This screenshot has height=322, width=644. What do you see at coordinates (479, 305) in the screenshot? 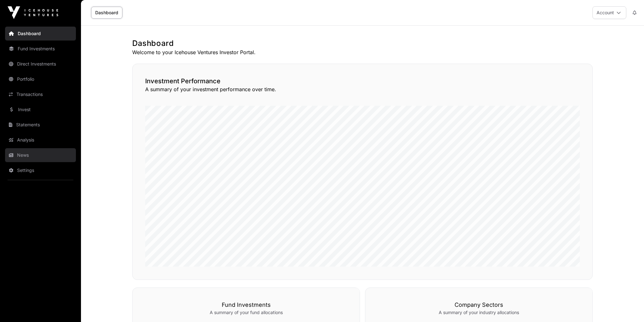
I see `h3: Company Sectors` at bounding box center [479, 305].